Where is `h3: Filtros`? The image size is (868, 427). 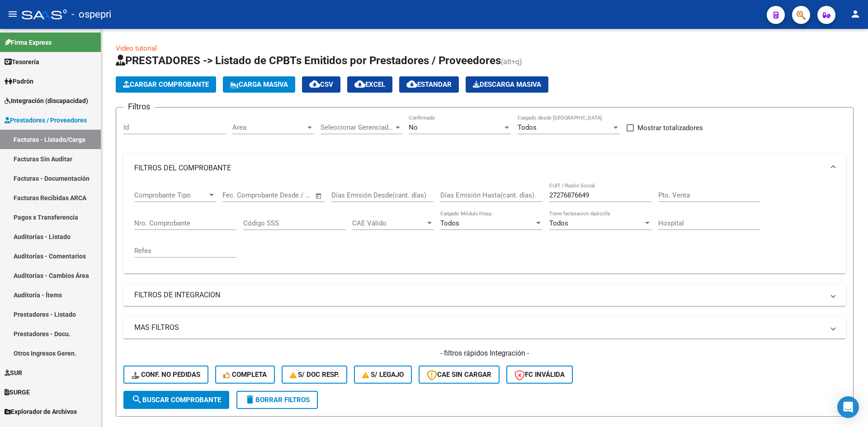 h3: Filtros is located at coordinates (139, 106).